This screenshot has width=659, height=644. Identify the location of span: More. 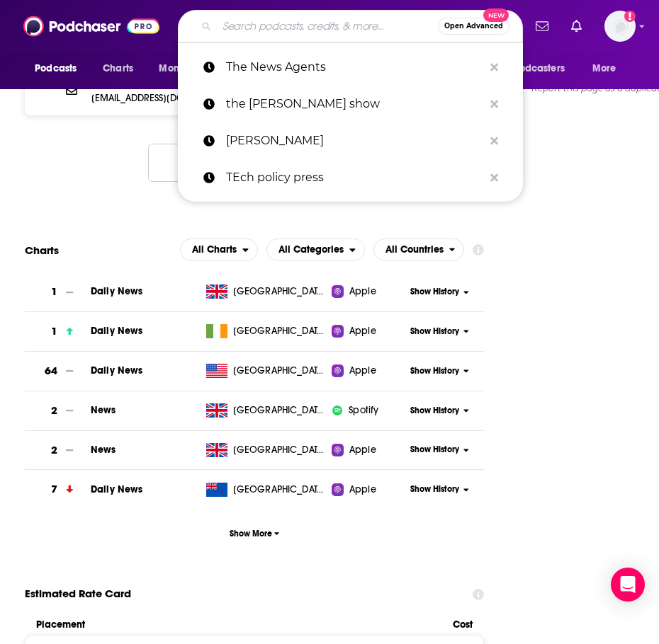
(605, 69).